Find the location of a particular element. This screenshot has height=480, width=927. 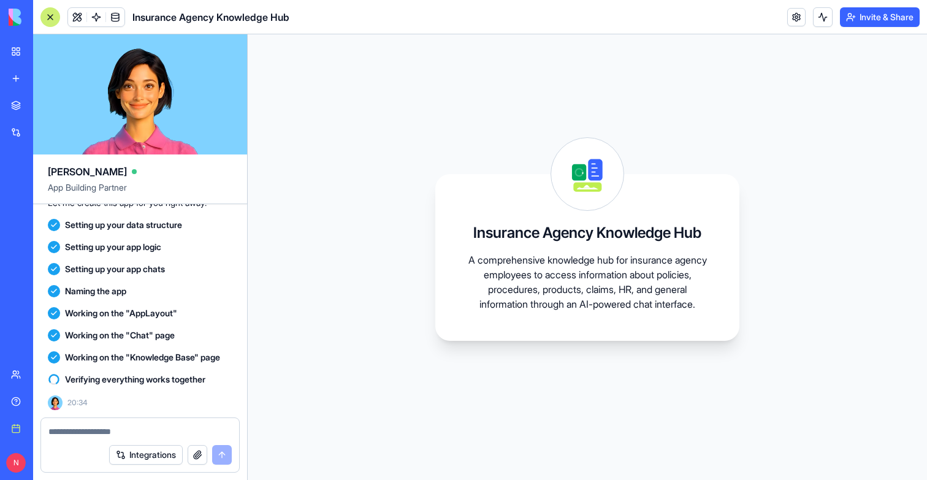

span: Verifying everything works together is located at coordinates (135, 379).